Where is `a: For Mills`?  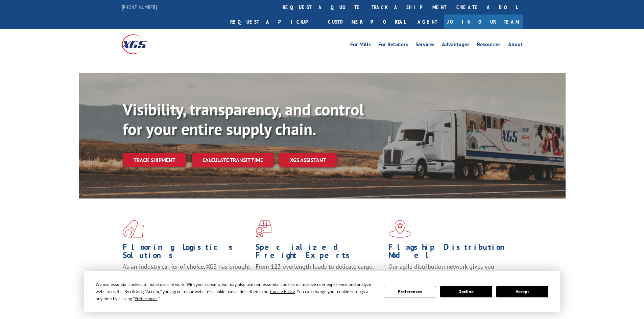 a: For Mills is located at coordinates (360, 45).